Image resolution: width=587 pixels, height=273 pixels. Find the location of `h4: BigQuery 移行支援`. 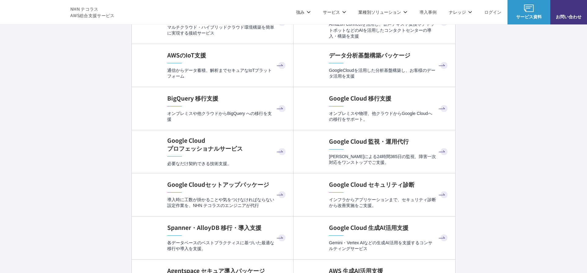

h4: BigQuery 移行支援 is located at coordinates (227, 98).